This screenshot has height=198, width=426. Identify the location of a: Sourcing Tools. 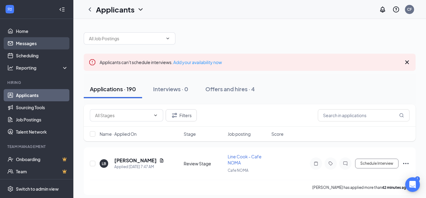
(42, 107).